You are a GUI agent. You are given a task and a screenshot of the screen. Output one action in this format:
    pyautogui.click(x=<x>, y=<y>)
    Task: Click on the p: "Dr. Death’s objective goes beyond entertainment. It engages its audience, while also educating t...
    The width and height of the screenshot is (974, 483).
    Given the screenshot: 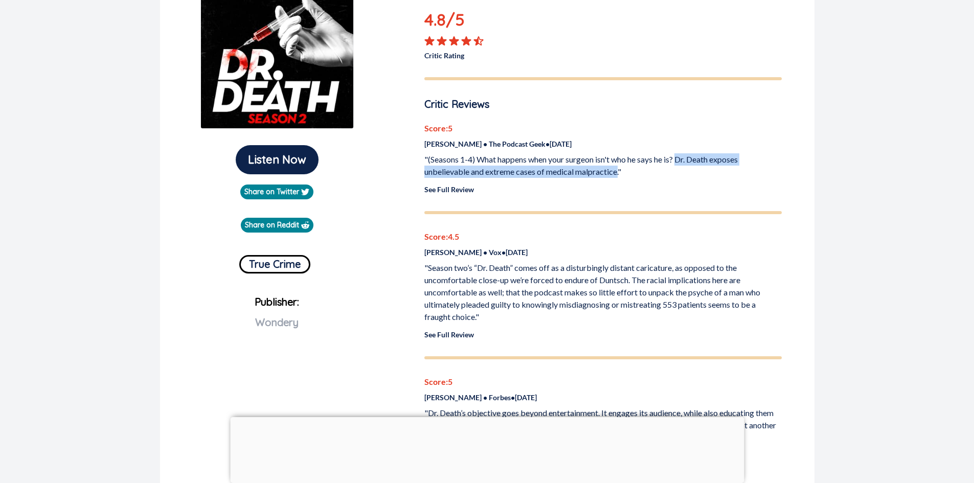 What is the action you would take?
    pyautogui.click(x=603, y=425)
    